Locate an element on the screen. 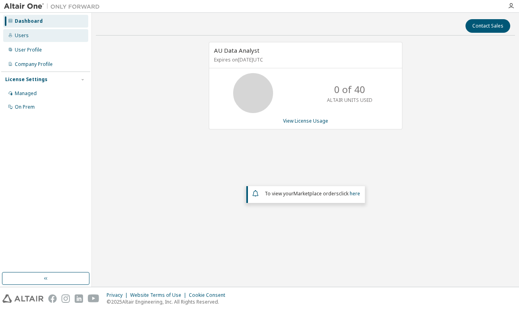 The width and height of the screenshot is (519, 310). div: On Prem is located at coordinates (25, 107).